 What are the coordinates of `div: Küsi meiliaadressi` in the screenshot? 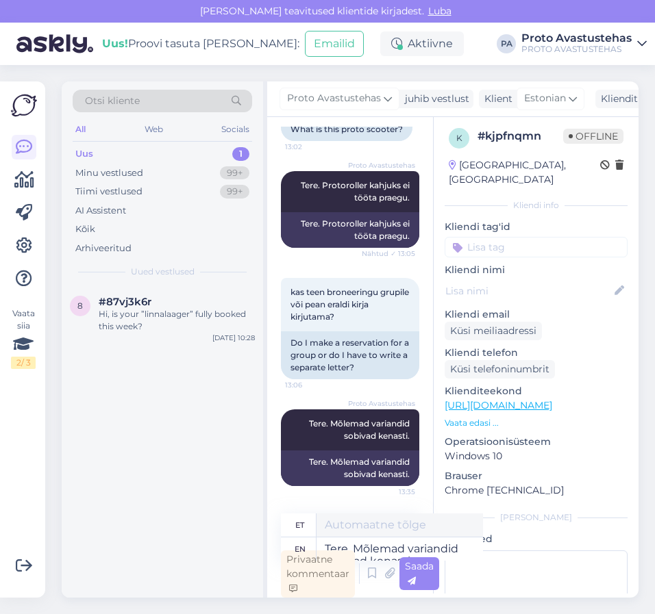 It's located at (493, 331).